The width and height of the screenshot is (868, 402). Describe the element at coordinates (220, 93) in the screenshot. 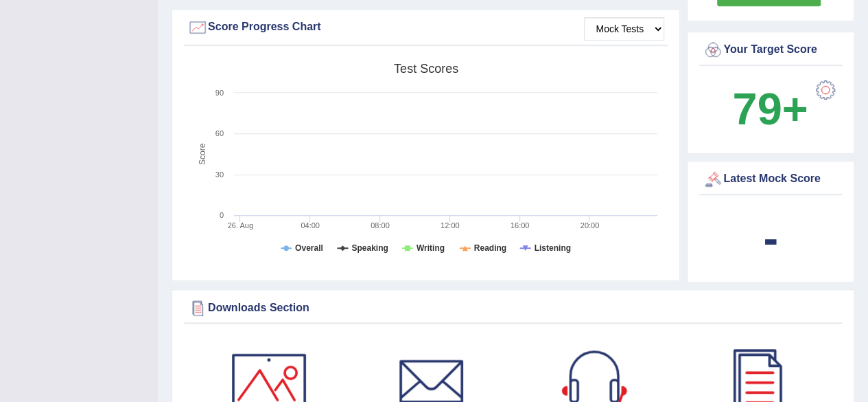

I see `text: 90` at that location.